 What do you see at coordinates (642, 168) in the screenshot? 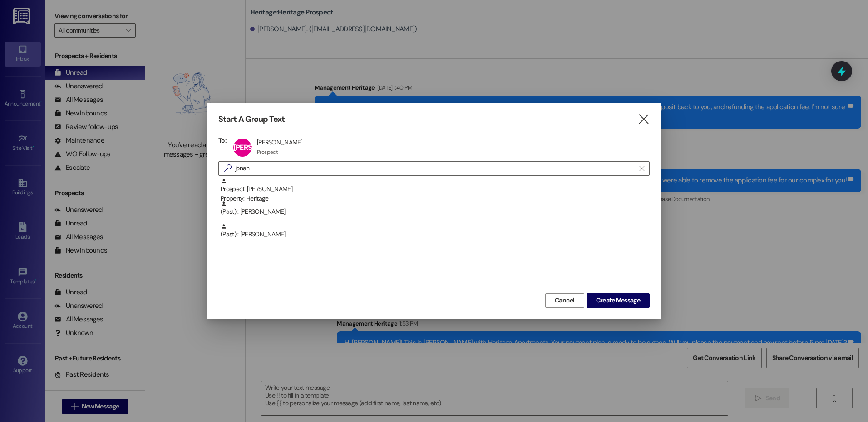
I see `button: Clear text` at bounding box center [642, 168].